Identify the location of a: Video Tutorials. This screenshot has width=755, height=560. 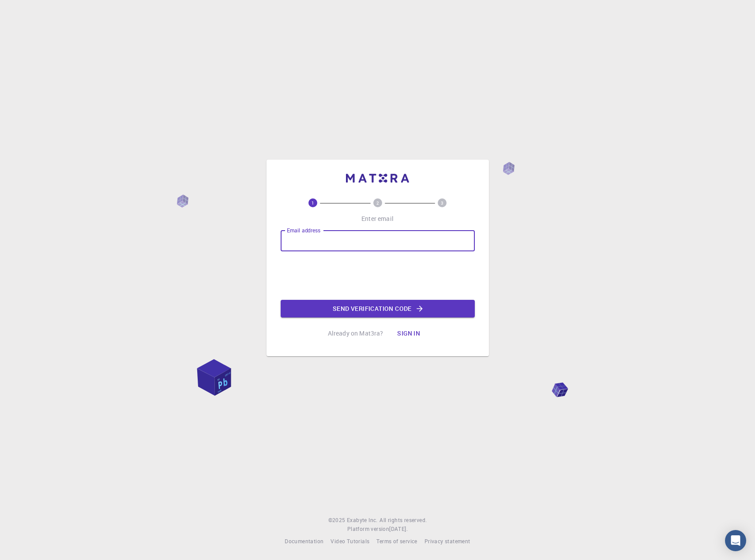
(350, 542).